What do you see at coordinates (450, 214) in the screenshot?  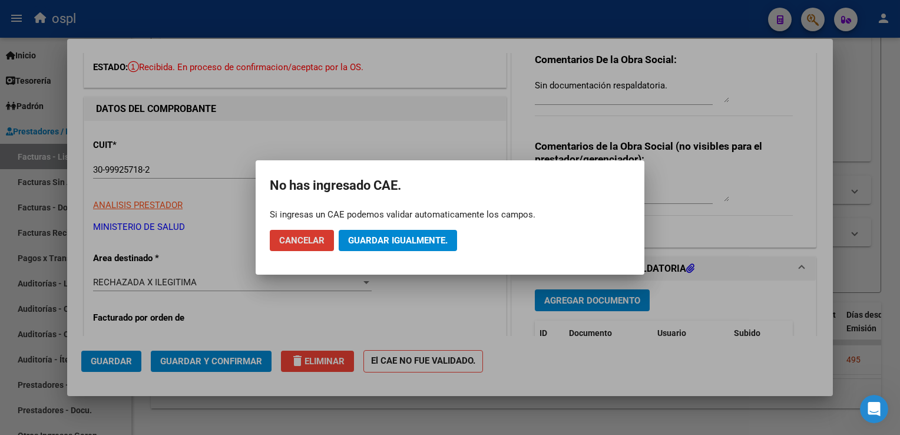 I see `div: Si ingresas un CAE podemos validar automaticamente los campos.` at bounding box center [450, 214].